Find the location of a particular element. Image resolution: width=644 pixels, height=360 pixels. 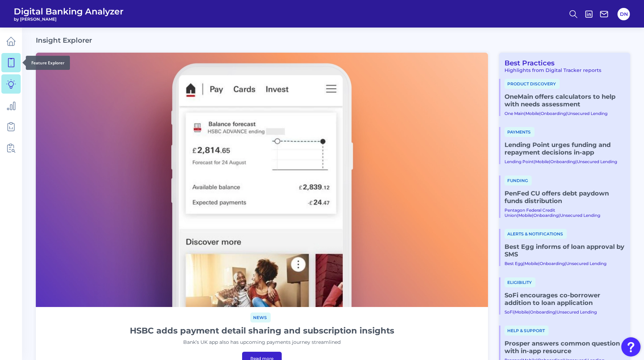

h1: HSBC adds payment detail sharing and subscription insights is located at coordinates (262, 331).